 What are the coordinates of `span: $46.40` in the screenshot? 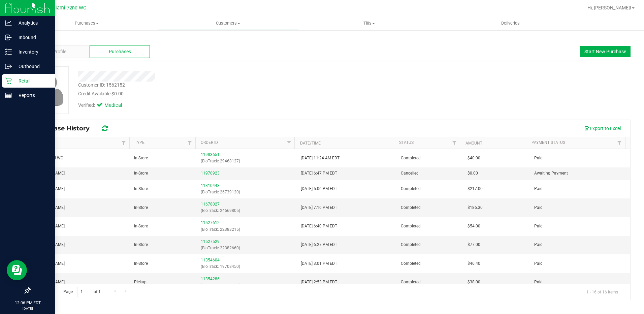 It's located at (474, 263).